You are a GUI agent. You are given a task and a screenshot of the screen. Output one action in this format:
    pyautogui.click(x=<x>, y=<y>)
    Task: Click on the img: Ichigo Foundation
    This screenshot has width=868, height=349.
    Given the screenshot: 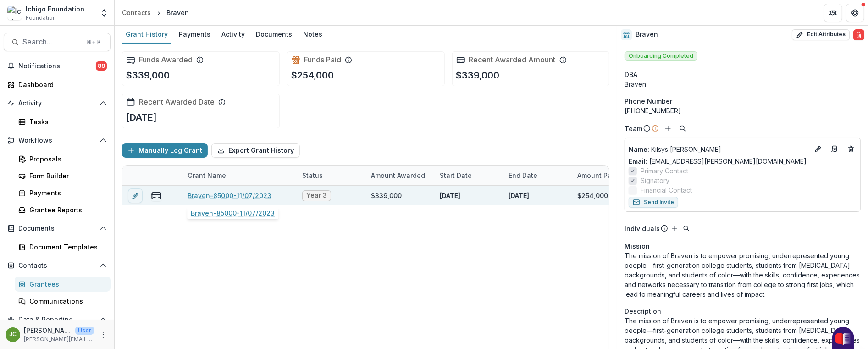 What is the action you would take?
    pyautogui.click(x=14, y=13)
    